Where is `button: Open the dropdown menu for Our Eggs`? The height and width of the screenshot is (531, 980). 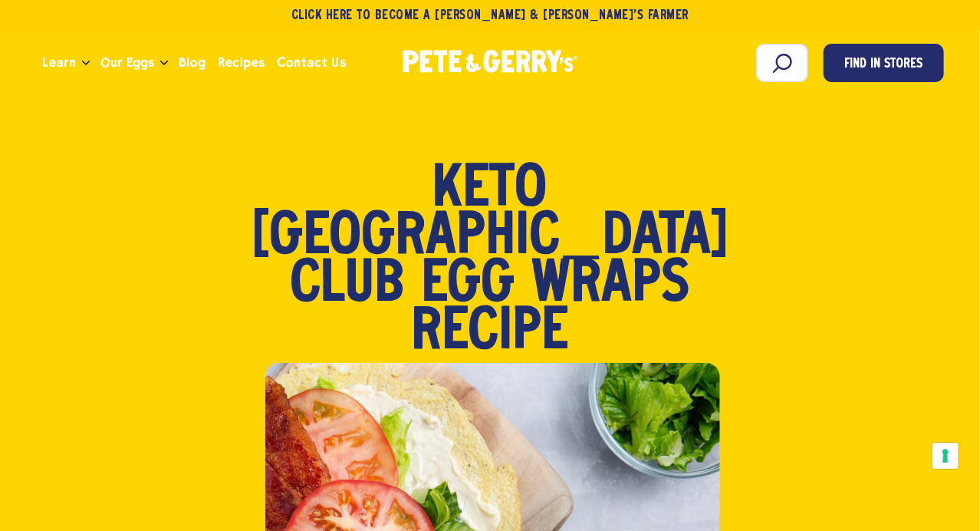
button: Open the dropdown menu for Our Eggs is located at coordinates (164, 63).